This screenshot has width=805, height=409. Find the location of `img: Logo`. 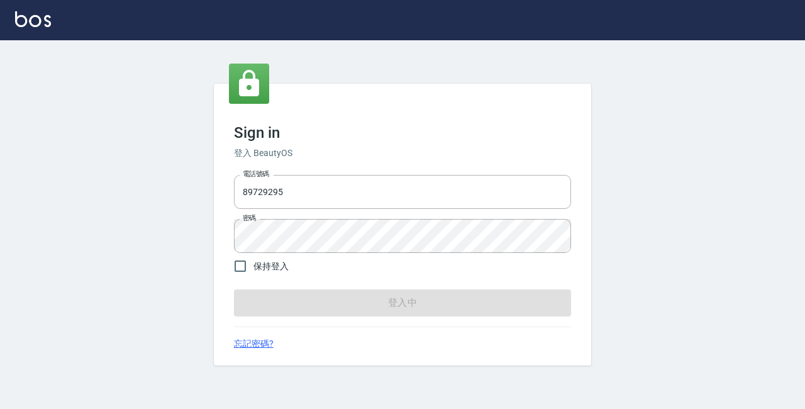

img: Logo is located at coordinates (33, 19).